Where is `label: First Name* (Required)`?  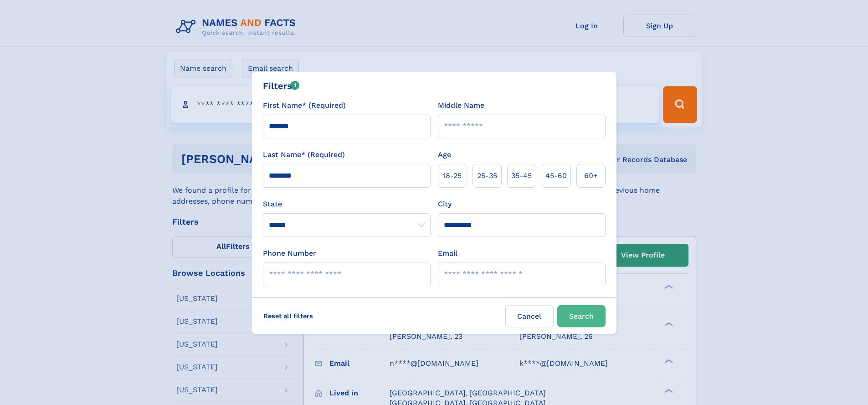 label: First Name* (Required) is located at coordinates (304, 106).